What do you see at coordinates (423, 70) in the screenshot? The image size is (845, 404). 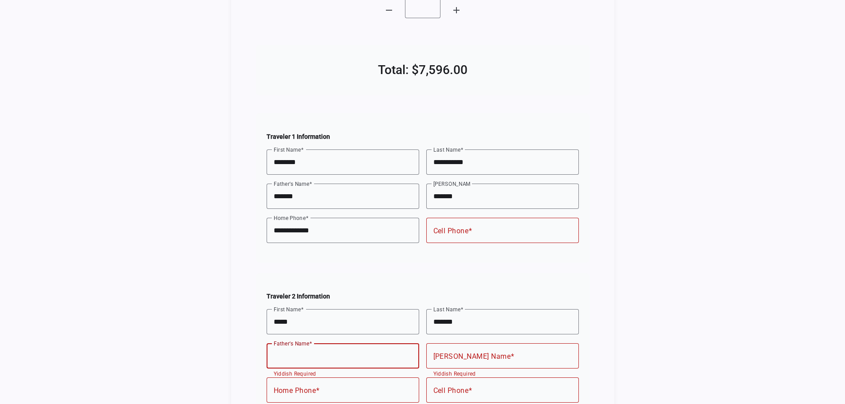 I see `h2: Total: $7,596.00` at bounding box center [423, 70].